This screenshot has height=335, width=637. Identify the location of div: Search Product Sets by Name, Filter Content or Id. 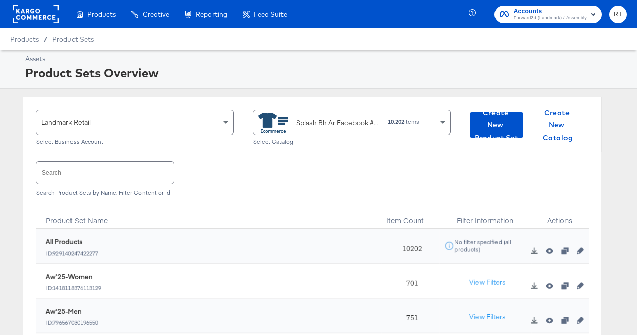
(312, 193).